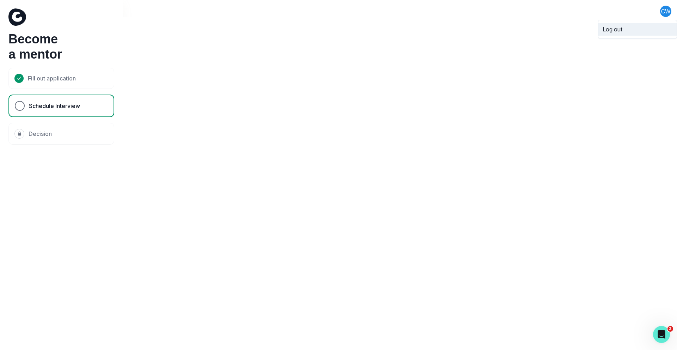  I want to click on span: 2, so click(671, 329).